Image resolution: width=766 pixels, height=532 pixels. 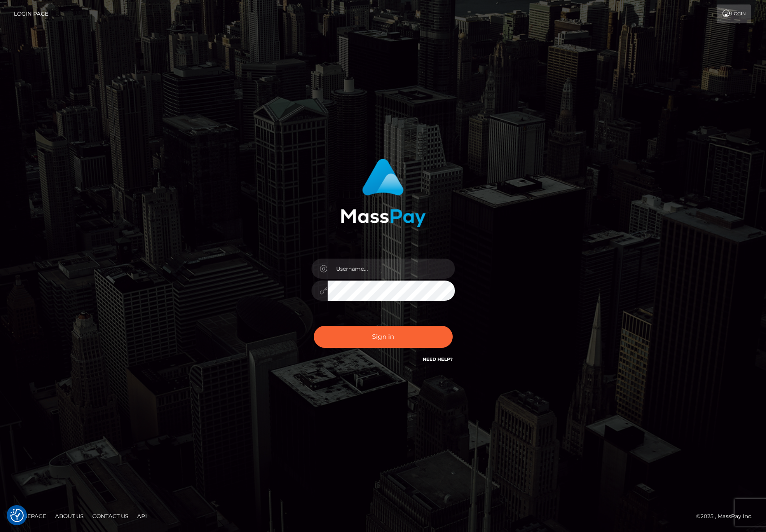 What do you see at coordinates (728, 517) in the screenshot?
I see `div: © 2025 , MassPay Inc.` at bounding box center [728, 517].